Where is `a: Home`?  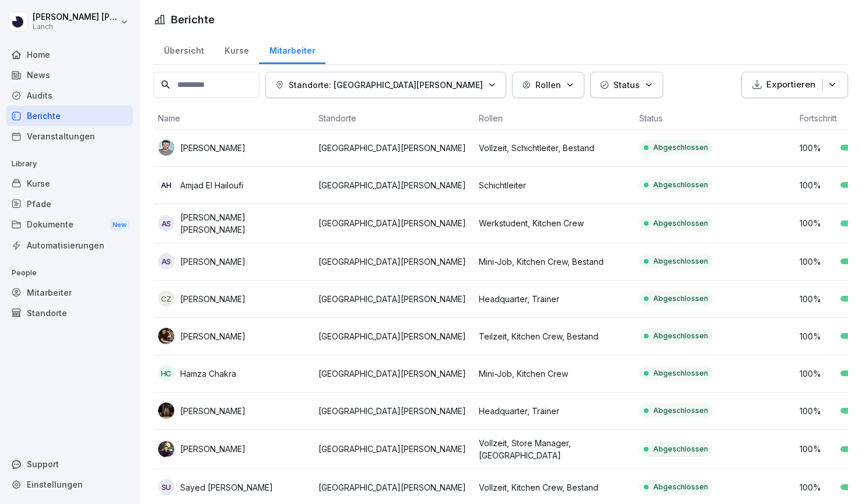 a: Home is located at coordinates (70, 54).